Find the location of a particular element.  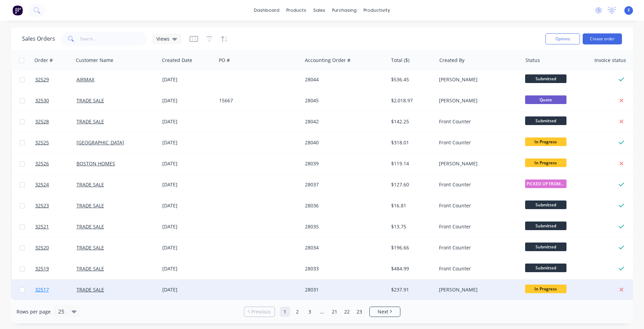

div: 28033 is located at coordinates (343, 269).